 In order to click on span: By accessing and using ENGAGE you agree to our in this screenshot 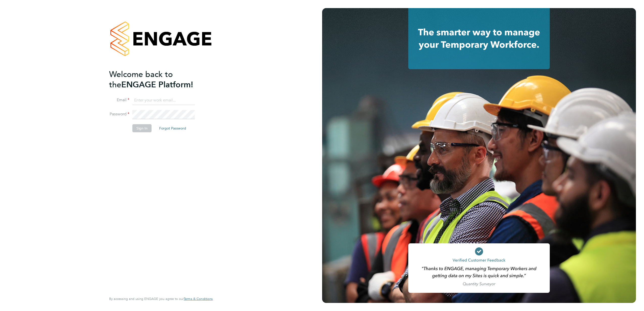, I will do `click(161, 299)`.